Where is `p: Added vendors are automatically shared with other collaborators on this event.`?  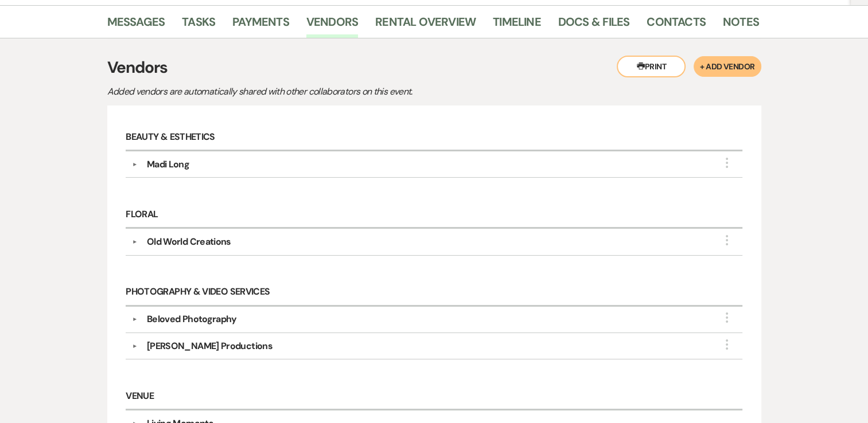
p: Added vendors are automatically shared with other collaborators on this event. is located at coordinates (308, 92).